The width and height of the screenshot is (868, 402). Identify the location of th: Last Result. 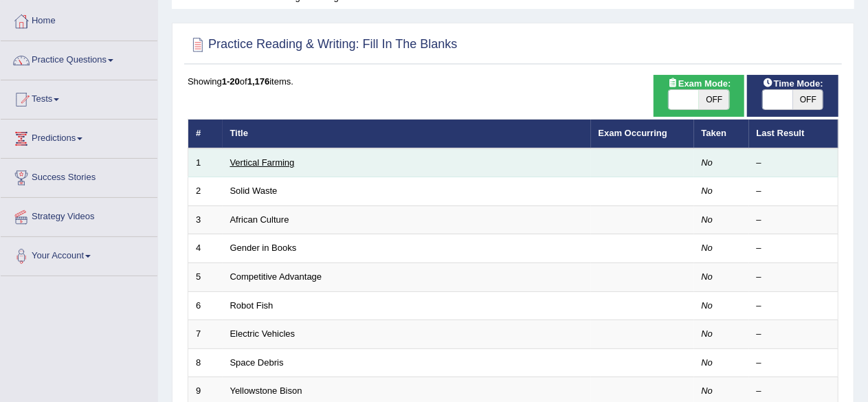
(794, 134).